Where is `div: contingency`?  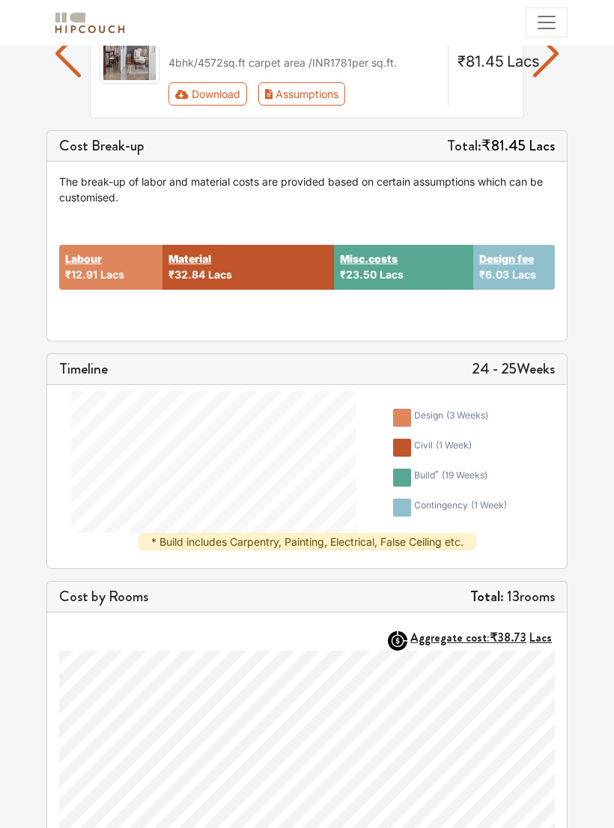
div: contingency is located at coordinates (460, 508).